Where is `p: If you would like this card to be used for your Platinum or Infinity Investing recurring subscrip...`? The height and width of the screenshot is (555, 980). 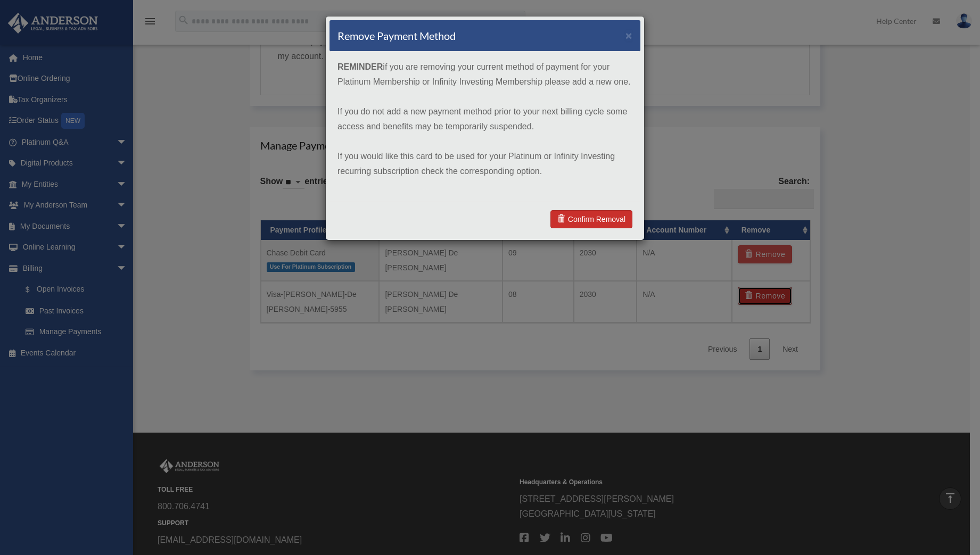 p: If you would like this card to be used for your Platinum or Infinity Investing recurring subscrip... is located at coordinates (485, 164).